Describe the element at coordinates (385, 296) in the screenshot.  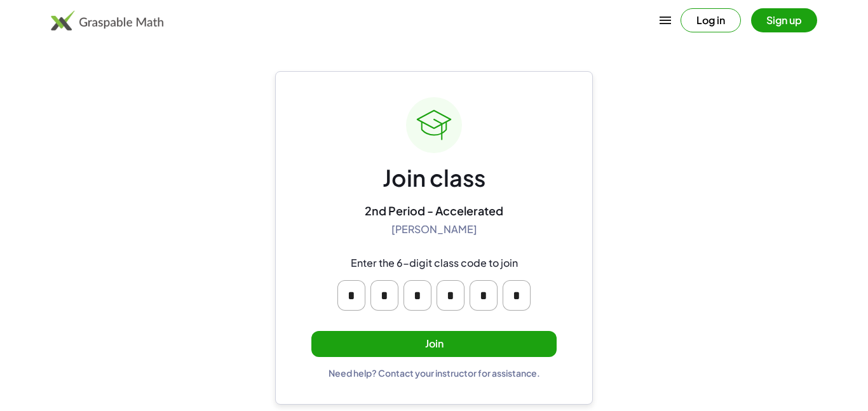
I see `input: Please enter OTP character 2` at that location.